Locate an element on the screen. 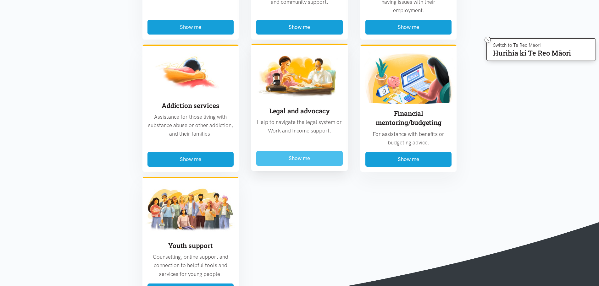 Image resolution: width=599 pixels, height=286 pixels. h3: Addiction services is located at coordinates (191, 106).